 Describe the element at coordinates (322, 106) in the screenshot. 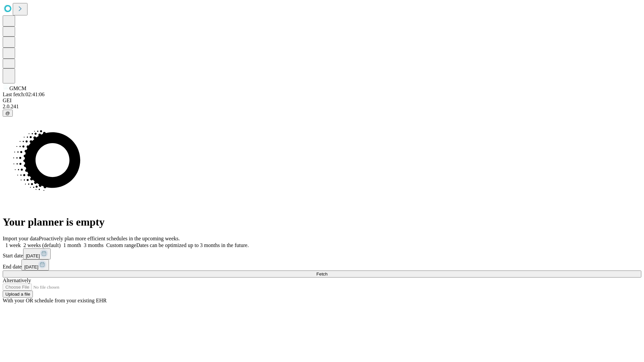

I see `div: 2.0.241` at that location.